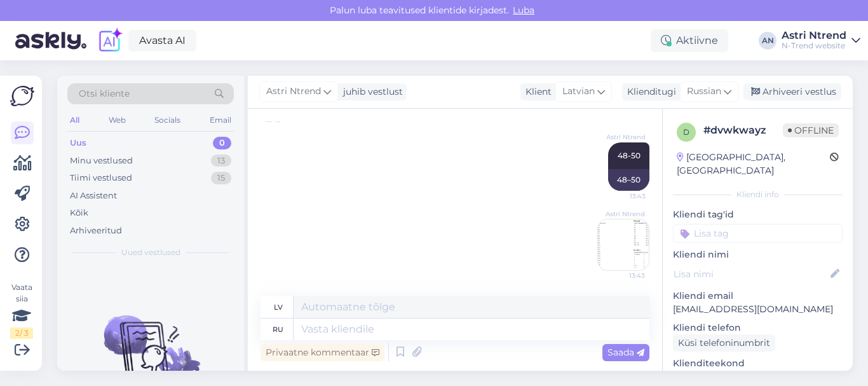  What do you see at coordinates (221, 161) in the screenshot?
I see `div: 13` at bounding box center [221, 161].